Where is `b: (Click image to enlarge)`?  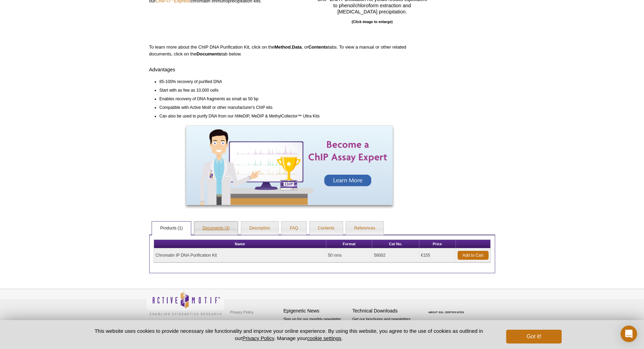 b: (Click image to enlarge) is located at coordinates (372, 22).